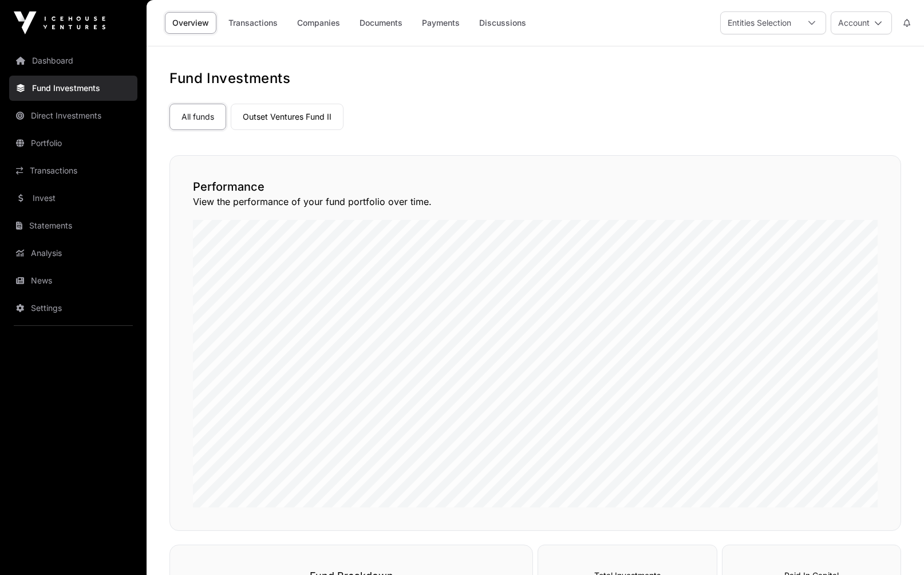 The height and width of the screenshot is (575, 924). What do you see at coordinates (759, 23) in the screenshot?
I see `div: Entities Selection` at bounding box center [759, 23].